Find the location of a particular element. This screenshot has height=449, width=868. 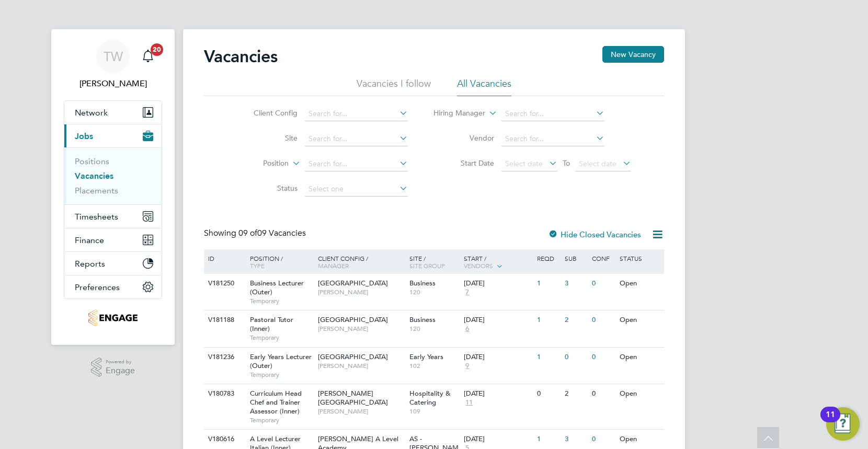

li: Vacancies I follow is located at coordinates (394, 87).